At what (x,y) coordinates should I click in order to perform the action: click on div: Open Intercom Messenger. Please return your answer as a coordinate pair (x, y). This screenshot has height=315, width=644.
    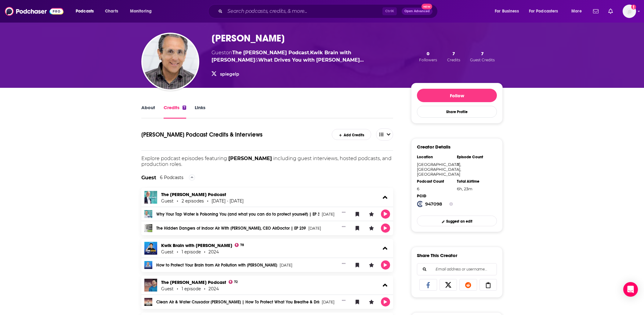
    Looking at the image, I should click on (630, 289).